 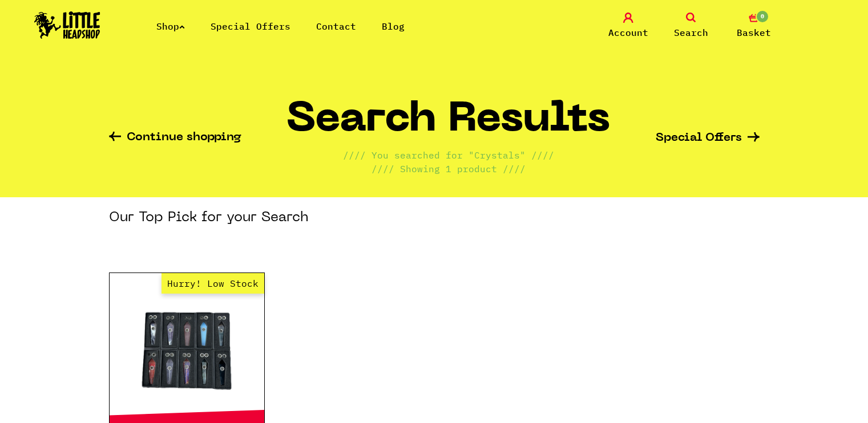 I want to click on span: 0, so click(x=762, y=16).